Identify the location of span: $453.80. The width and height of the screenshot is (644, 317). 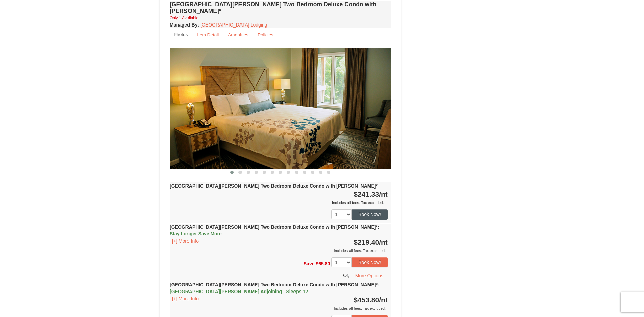
(367, 300).